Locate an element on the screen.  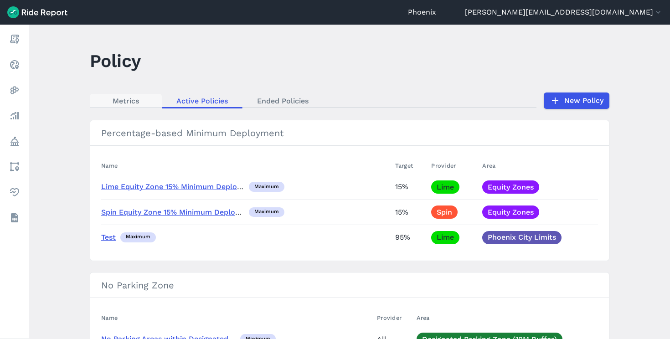
a: Realtime is located at coordinates (15, 65).